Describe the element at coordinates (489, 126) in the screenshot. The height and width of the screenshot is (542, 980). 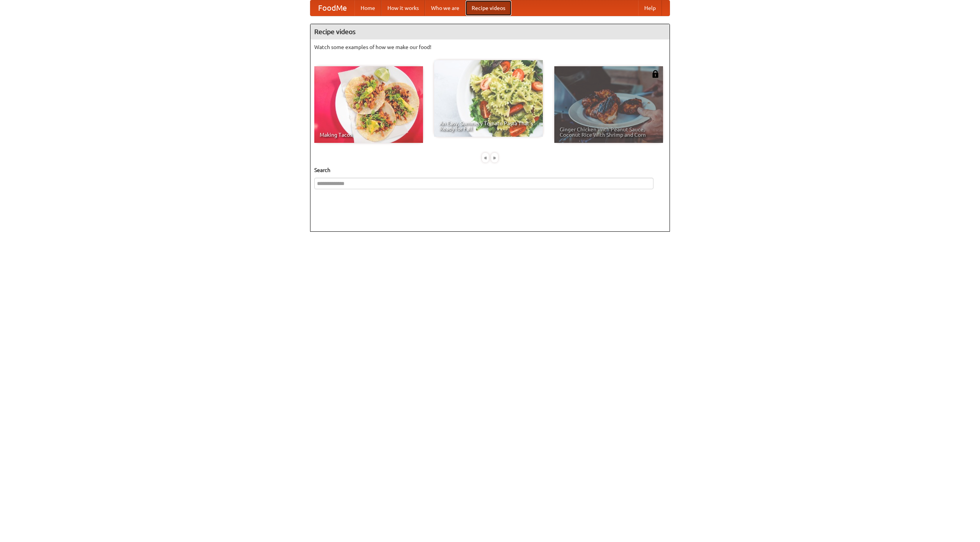
I see `span: An Easy, Summery Tomato Pasta That's Ready for Fall` at that location.